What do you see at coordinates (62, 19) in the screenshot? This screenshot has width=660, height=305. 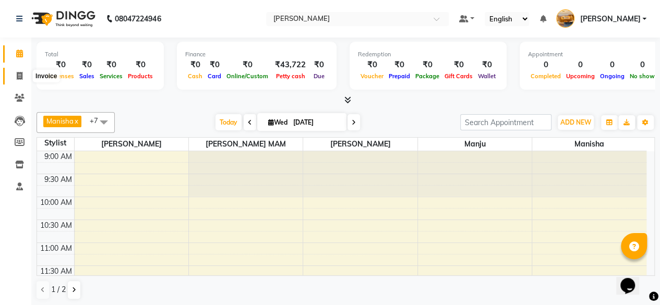 I see `img: logo` at bounding box center [62, 19].